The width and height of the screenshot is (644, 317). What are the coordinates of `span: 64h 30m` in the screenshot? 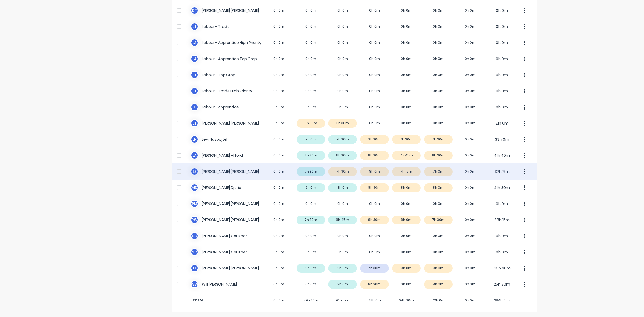 It's located at (406, 300).